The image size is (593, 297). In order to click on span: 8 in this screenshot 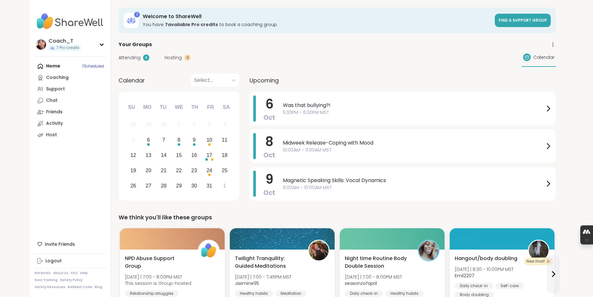, I will do `click(269, 142)`.